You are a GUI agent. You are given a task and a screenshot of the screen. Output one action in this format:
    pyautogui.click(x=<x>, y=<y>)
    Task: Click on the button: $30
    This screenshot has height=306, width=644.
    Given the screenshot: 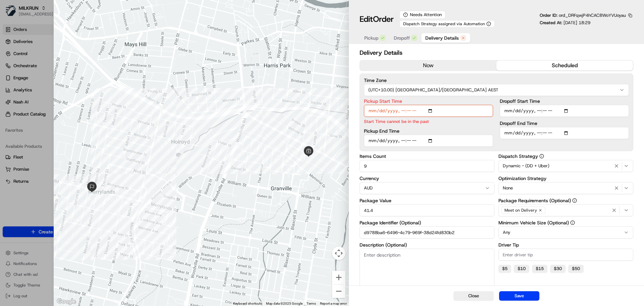 What is the action you would take?
    pyautogui.click(x=558, y=269)
    